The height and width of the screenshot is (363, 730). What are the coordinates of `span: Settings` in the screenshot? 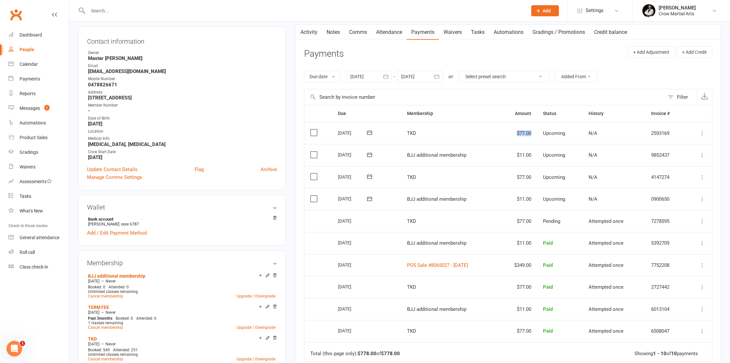 It's located at (595, 10).